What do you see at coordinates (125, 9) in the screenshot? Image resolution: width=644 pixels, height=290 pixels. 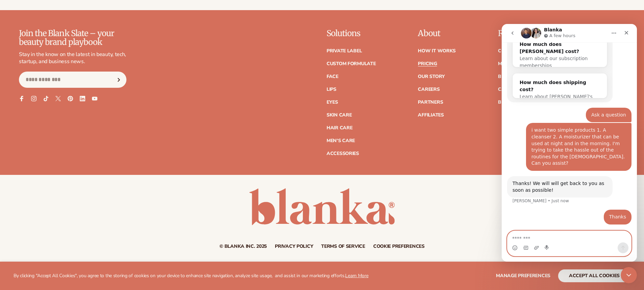 I see `div: Close` at bounding box center [125, 9].